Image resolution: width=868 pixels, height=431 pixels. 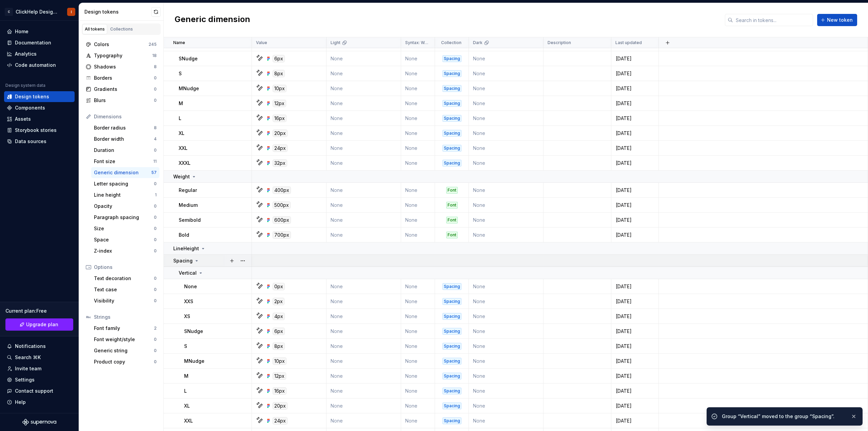 What do you see at coordinates (187, 405) in the screenshot?
I see `p: XL` at bounding box center [187, 405].